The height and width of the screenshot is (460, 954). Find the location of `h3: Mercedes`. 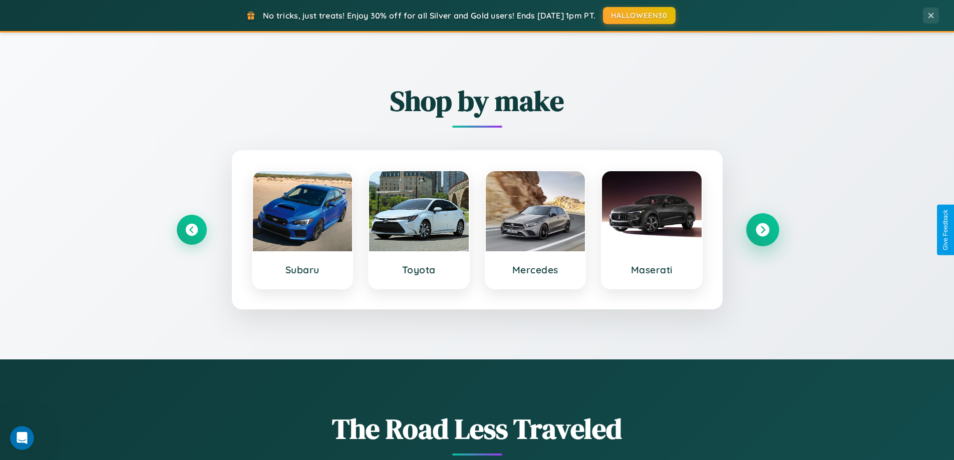

h3: Mercedes is located at coordinates (535, 270).